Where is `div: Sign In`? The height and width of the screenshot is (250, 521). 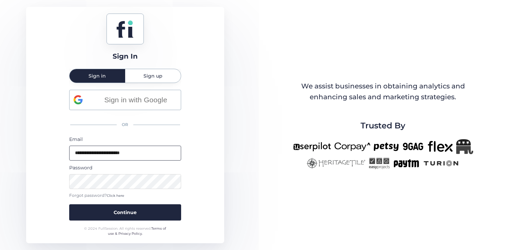
div: Sign In is located at coordinates (125, 56).